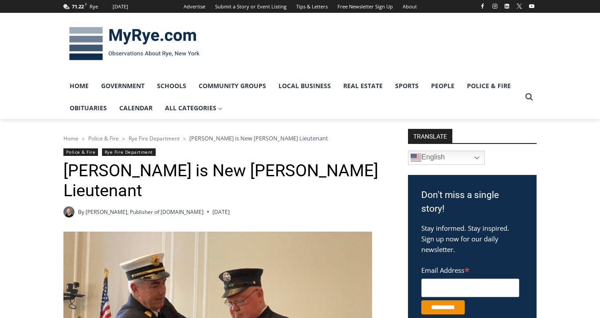 Image resolution: width=600 pixels, height=318 pixels. Describe the element at coordinates (430, 136) in the screenshot. I see `strong: TRANSLATE` at that location.